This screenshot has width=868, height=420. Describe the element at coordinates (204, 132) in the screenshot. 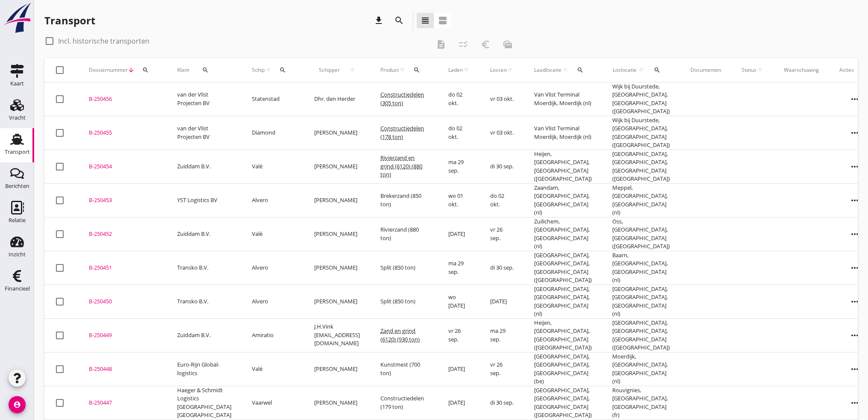

I see `td: van der Vlist Projecten BV` at that location.